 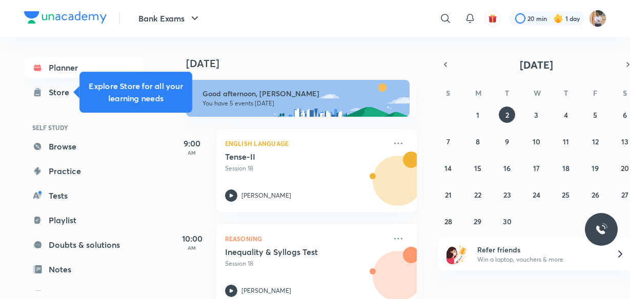 I want to click on button: September 22, 2025, so click(x=478, y=195).